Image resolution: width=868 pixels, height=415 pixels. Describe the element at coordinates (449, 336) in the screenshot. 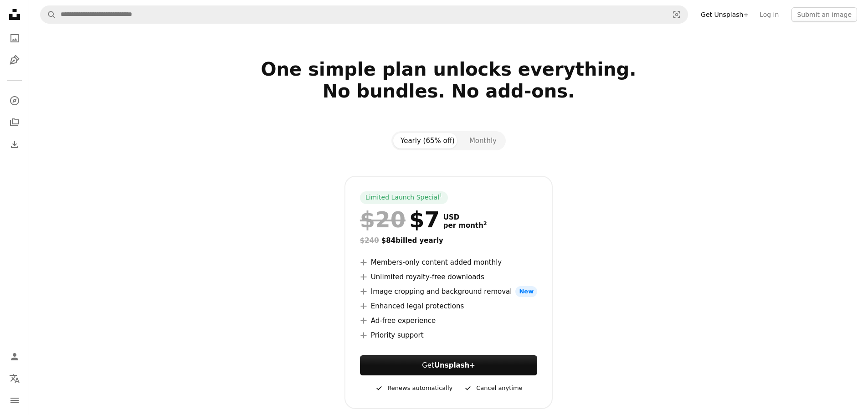

I see `li: Priority support` at that location.